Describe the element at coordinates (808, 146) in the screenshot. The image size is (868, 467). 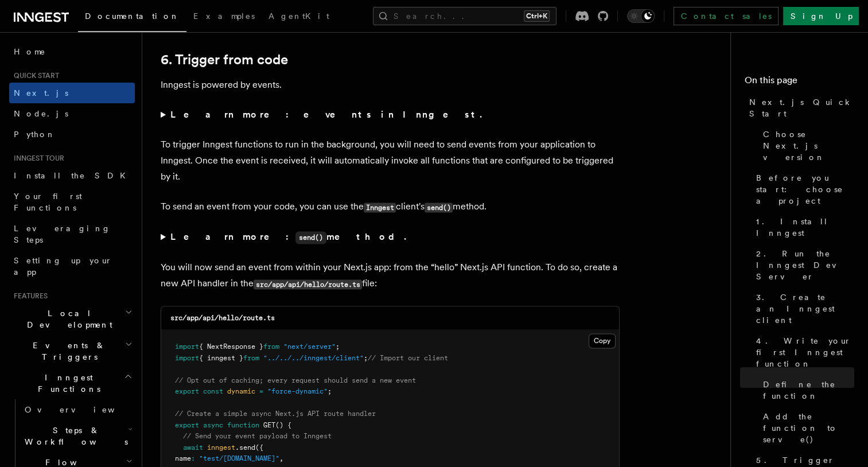
I see `span: Choose Next.js version` at that location.